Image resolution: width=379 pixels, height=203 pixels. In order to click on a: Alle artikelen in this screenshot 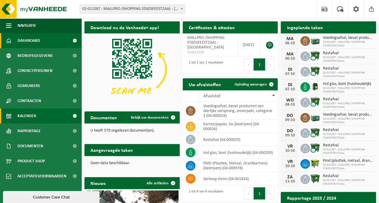, I will do `click(160, 183)`.